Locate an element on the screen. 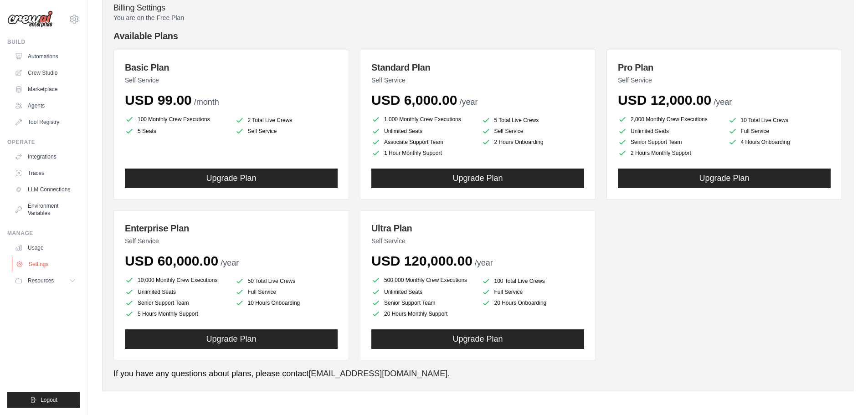  li: 20 Hours Onboarding is located at coordinates (533, 303).